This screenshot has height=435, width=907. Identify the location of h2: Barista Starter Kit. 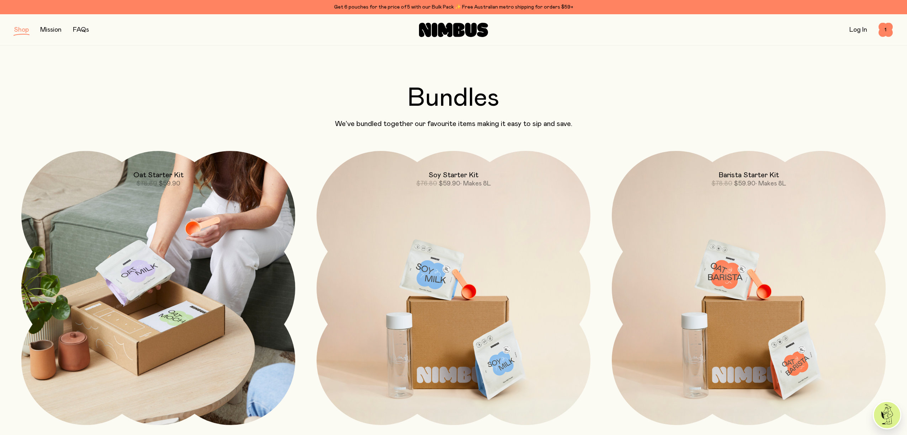
(749, 175).